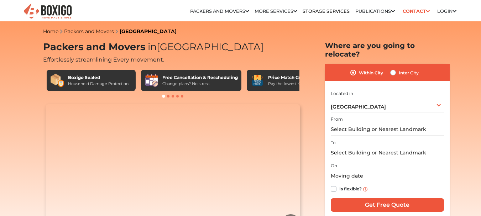 This screenshot has height=216, width=481. I want to click on input: Moving date, so click(387, 176).